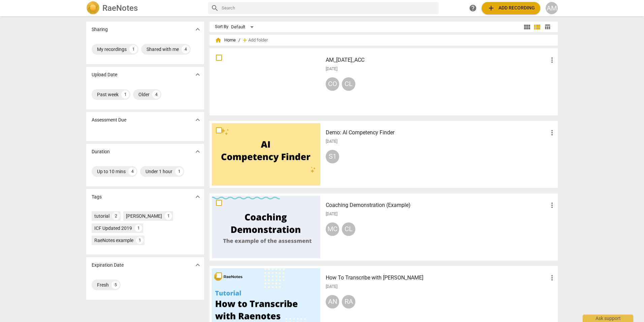 This screenshot has height=322, width=644. I want to click on div: 5, so click(116, 285).